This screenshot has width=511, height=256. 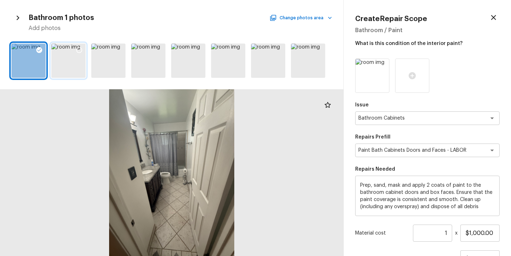 I want to click on h5: Add photos, so click(x=180, y=28).